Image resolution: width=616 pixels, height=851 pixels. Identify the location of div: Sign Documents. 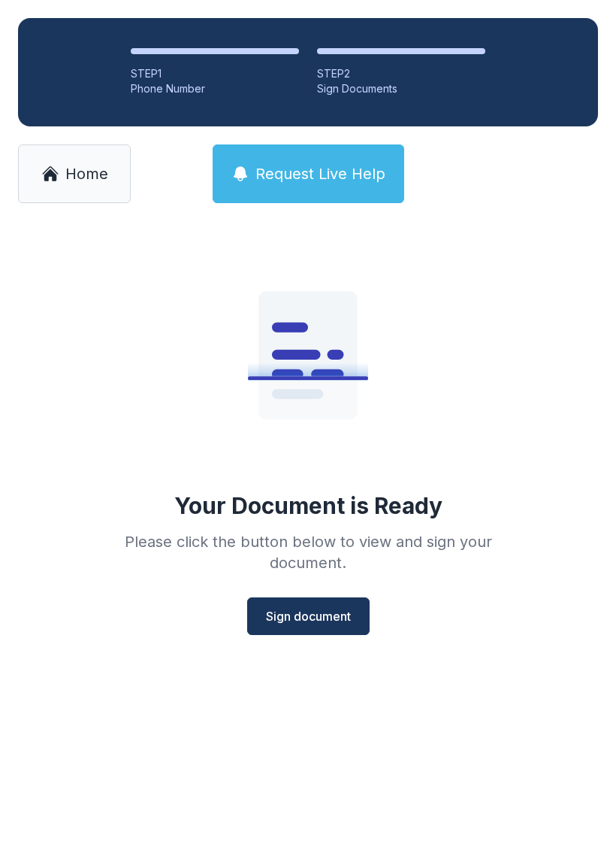
(402, 89).